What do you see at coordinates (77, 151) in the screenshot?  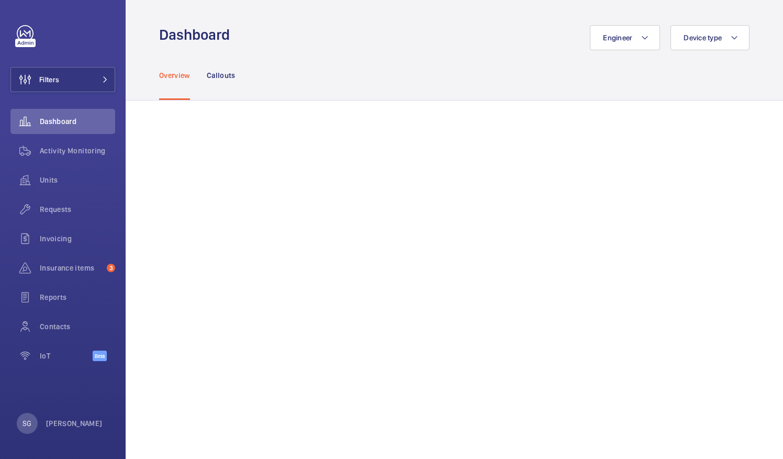 I see `span: Activity Monitoring` at bounding box center [77, 151].